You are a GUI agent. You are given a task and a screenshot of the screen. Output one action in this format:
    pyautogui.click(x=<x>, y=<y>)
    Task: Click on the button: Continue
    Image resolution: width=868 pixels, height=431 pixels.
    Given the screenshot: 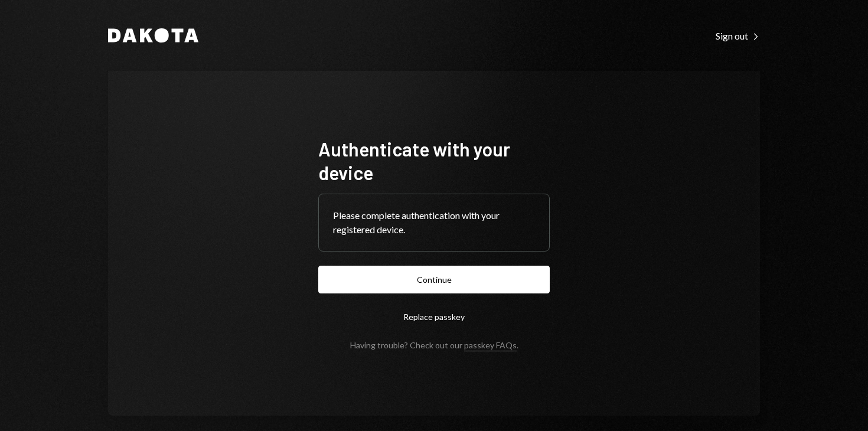 What is the action you would take?
    pyautogui.click(x=434, y=280)
    